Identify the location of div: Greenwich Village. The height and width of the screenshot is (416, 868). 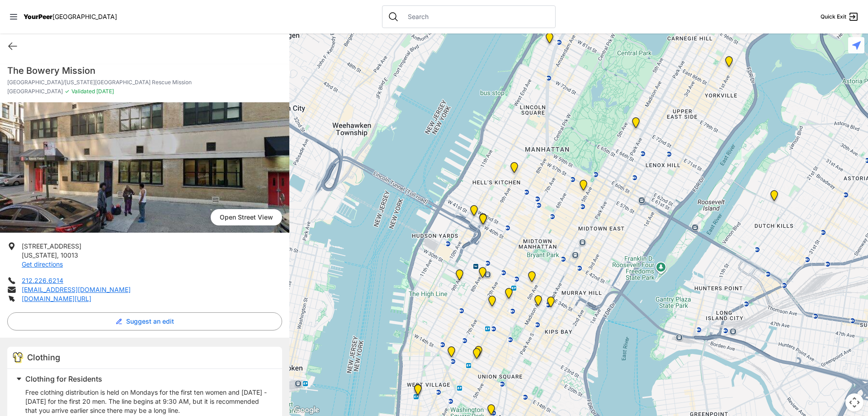
(418, 392).